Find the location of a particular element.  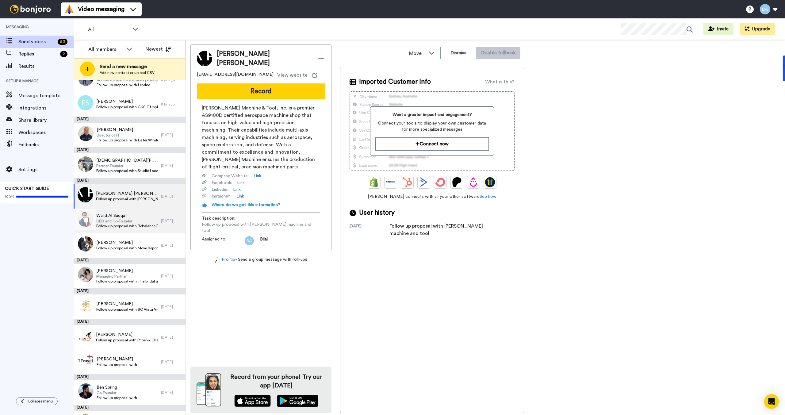

span: Workspaces is located at coordinates (46, 132).